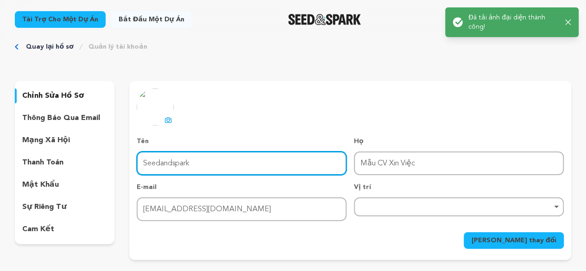 This screenshot has height=271, width=586. I want to click on font: mật khẩu, so click(40, 185).